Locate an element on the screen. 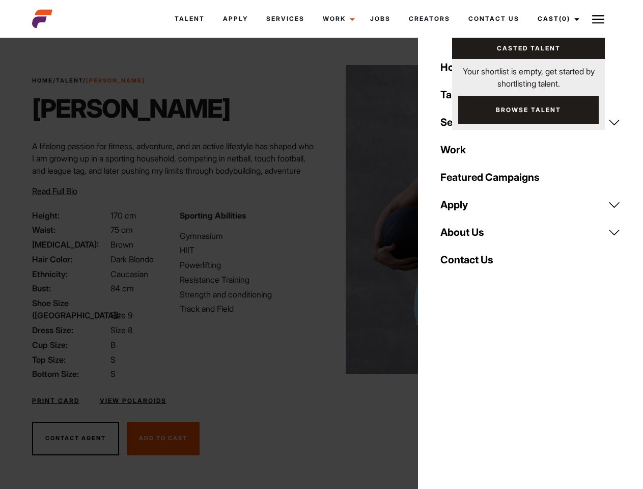 This screenshot has height=489, width=643. li: Resistance Training is located at coordinates (248, 280).